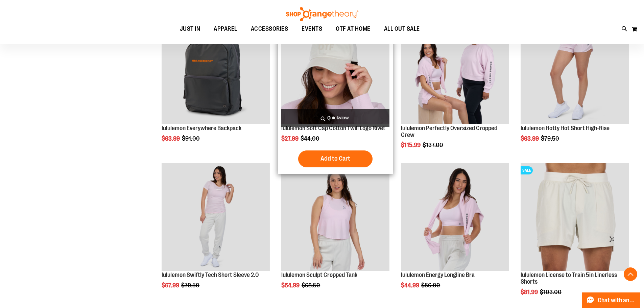  What do you see at coordinates (335, 118) in the screenshot?
I see `a: Quickview` at bounding box center [335, 118].